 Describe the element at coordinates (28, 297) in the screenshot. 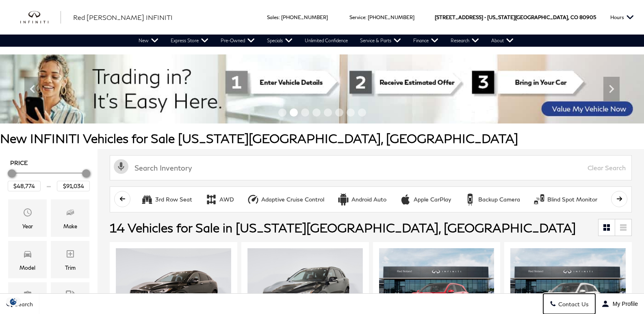

I see `span: Features` at that location.